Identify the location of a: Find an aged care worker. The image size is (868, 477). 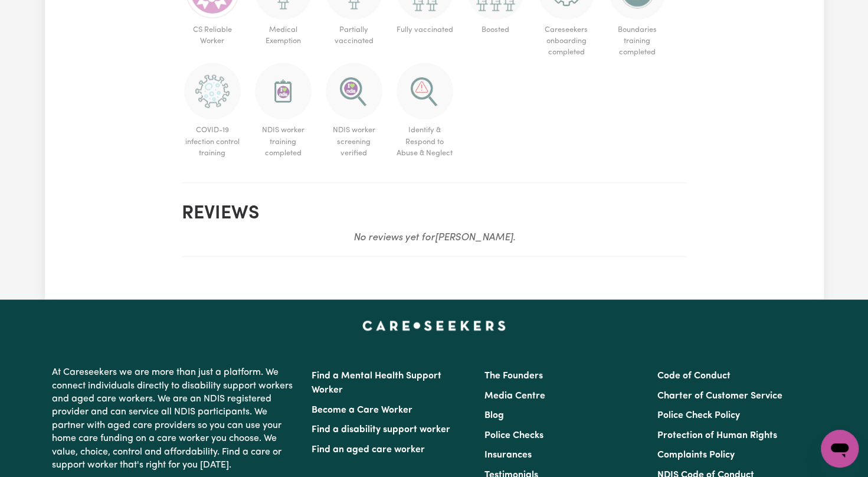
(368, 449).